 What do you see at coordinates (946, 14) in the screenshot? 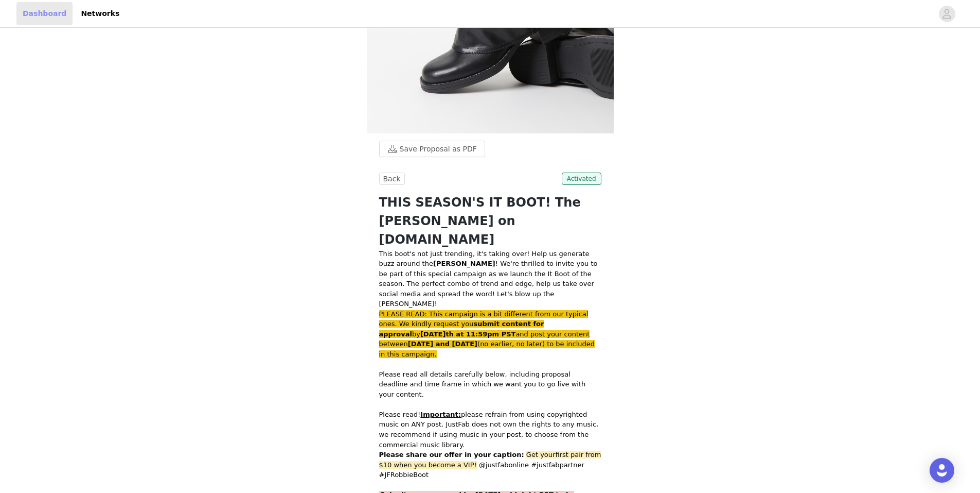
I see `div: avatar` at bounding box center [946, 14].